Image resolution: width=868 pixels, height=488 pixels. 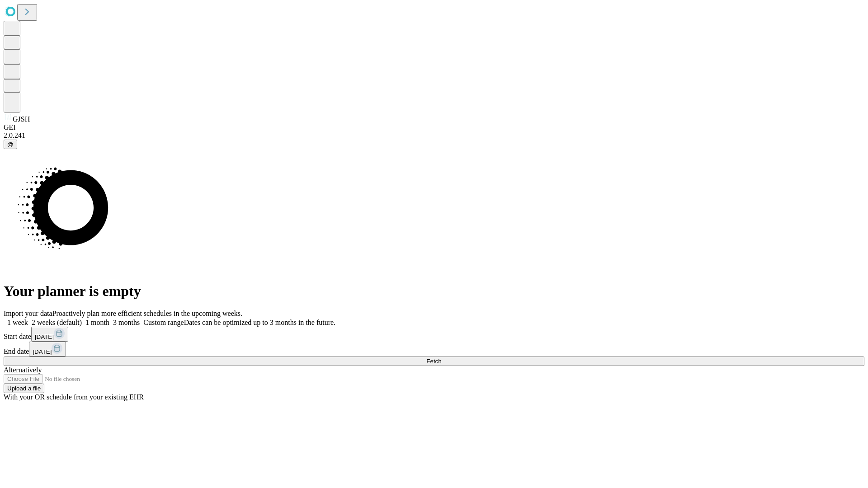 I want to click on span: With your OR schedule from your existing EHR, so click(x=73, y=396).